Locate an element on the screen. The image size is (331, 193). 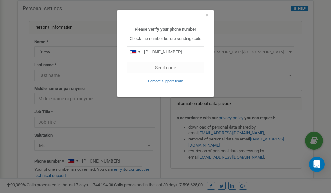
a: Contact support team is located at coordinates (165, 81).